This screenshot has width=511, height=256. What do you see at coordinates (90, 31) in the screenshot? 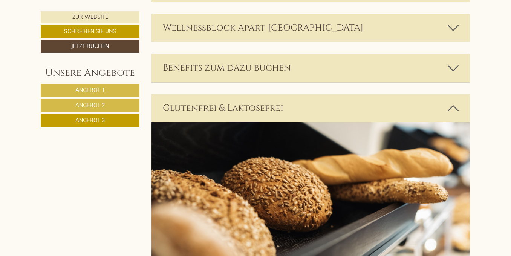
I see `a: Schreiben Sie uns` at bounding box center [90, 31].